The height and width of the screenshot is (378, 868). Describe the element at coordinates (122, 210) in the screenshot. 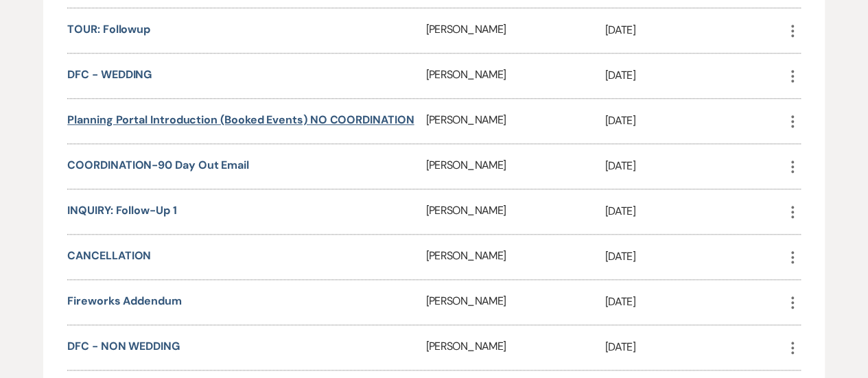

I see `a: INQUIRY: Follow-Up 1` at that location.